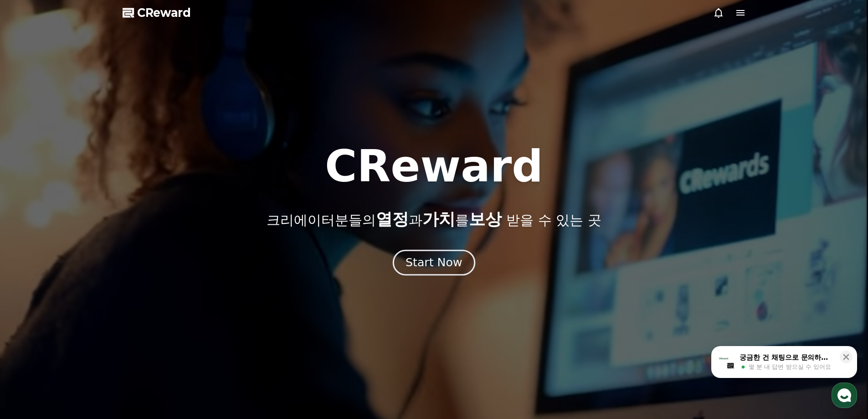 The width and height of the screenshot is (868, 419). I want to click on span: 가치, so click(439, 219).